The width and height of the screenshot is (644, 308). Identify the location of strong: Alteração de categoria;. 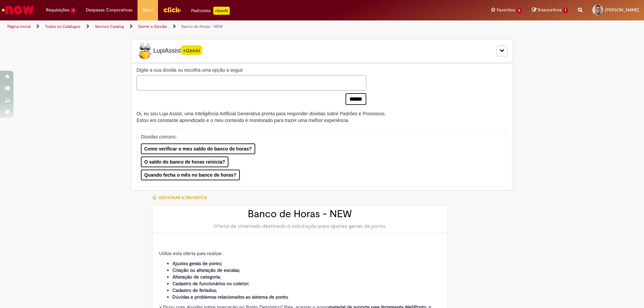
(196, 277).